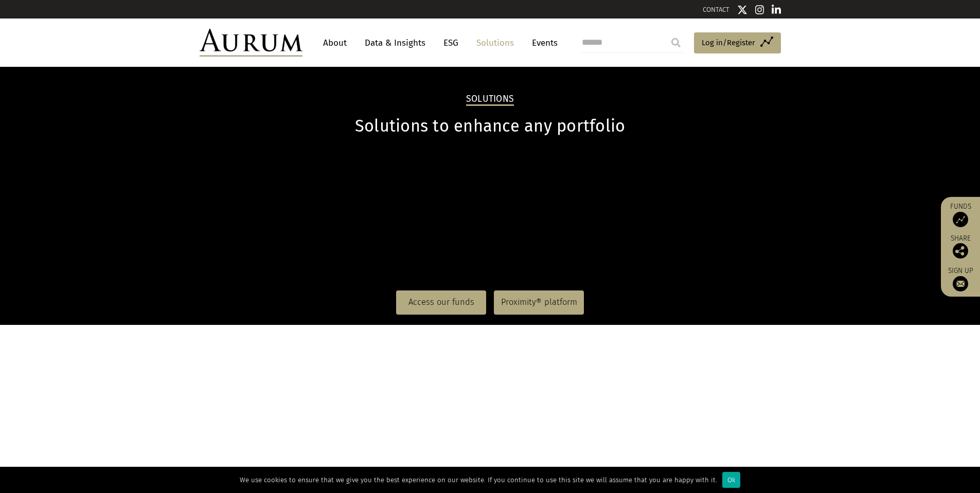  Describe the element at coordinates (677, 43) in the screenshot. I see `input: Submit` at that location.